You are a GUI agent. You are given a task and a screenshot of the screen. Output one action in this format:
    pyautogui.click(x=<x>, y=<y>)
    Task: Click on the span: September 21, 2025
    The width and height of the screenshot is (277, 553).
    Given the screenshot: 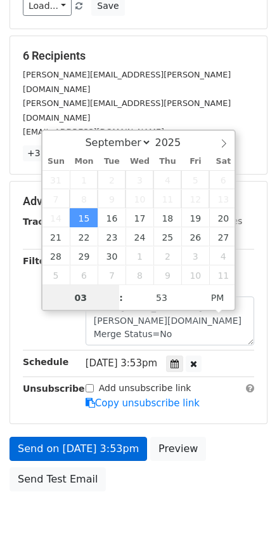 What is the action you would take?
    pyautogui.click(x=57, y=237)
    